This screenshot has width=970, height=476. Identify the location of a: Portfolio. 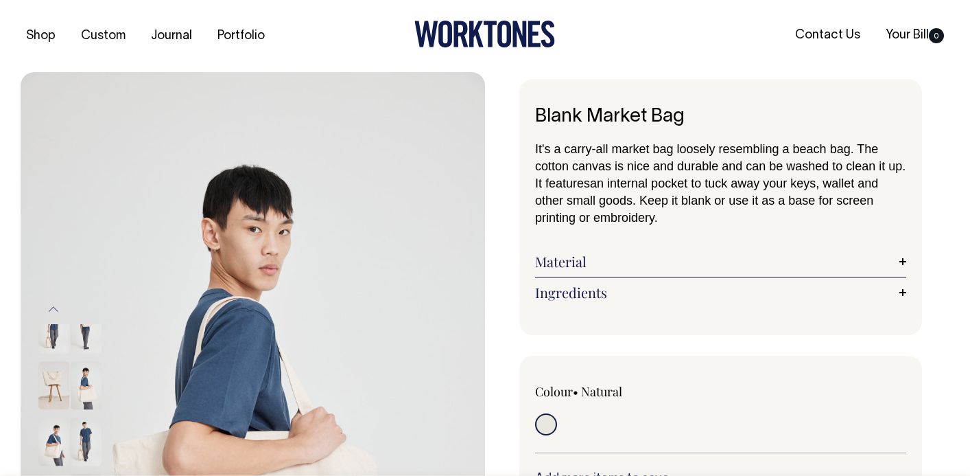
(241, 36).